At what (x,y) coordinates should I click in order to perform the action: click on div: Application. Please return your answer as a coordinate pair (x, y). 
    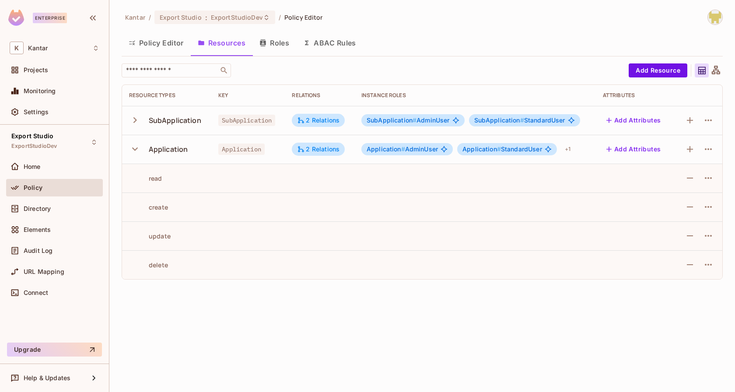
    Looking at the image, I should click on (168, 149).